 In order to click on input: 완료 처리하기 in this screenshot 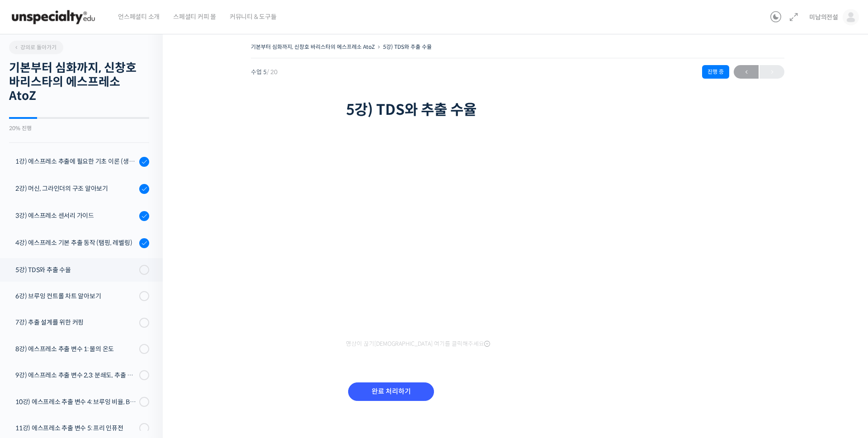, I will do `click(391, 391)`.